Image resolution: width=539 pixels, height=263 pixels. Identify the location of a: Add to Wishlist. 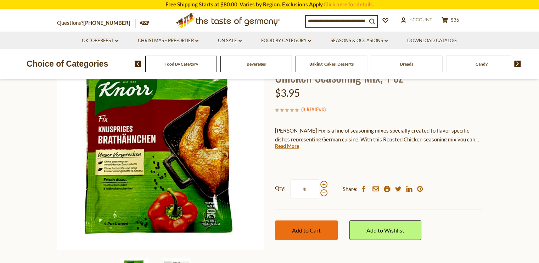
(385, 230).